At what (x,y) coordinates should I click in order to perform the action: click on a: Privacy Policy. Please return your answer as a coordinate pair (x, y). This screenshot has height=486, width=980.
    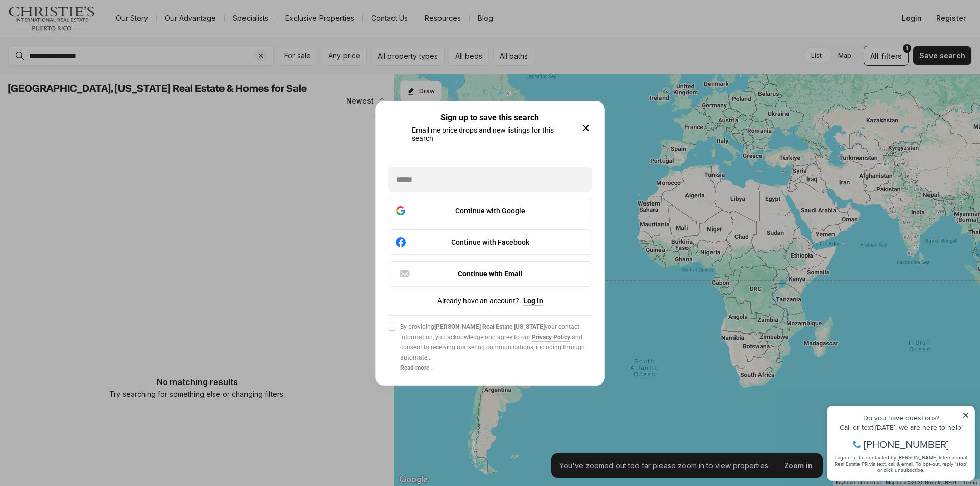
    Looking at the image, I should click on (551, 337).